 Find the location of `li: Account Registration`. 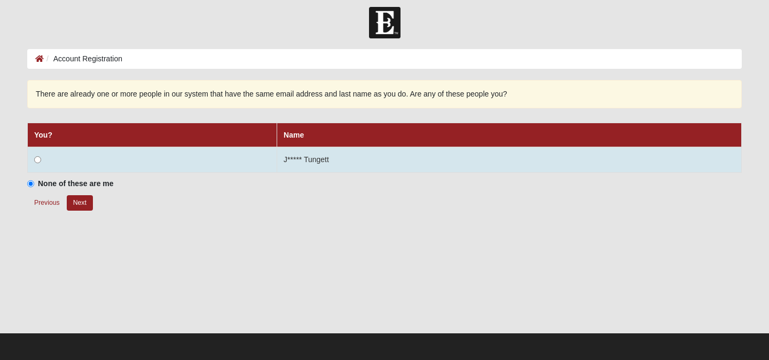

li: Account Registration is located at coordinates (83, 59).